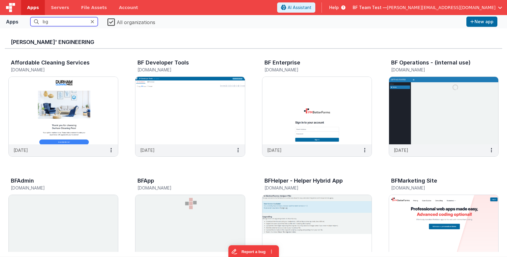  Describe the element at coordinates (64, 22) in the screenshot. I see `input: Search apps` at that location.